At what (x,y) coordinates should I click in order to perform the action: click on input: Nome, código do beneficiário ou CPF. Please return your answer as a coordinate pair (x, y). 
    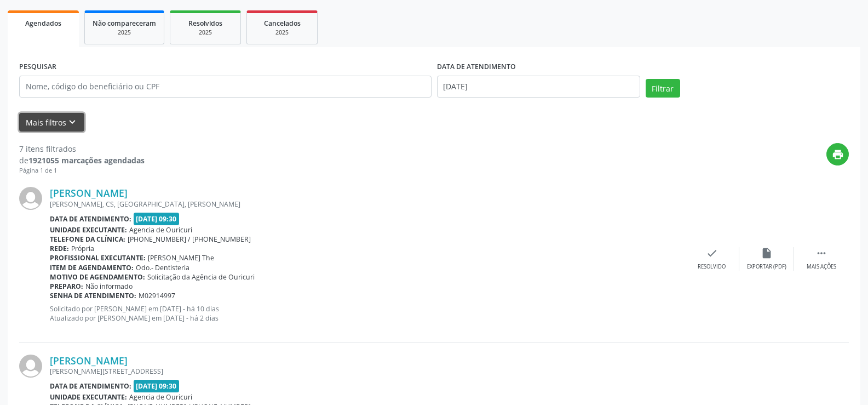
    Looking at the image, I should click on (225, 86).